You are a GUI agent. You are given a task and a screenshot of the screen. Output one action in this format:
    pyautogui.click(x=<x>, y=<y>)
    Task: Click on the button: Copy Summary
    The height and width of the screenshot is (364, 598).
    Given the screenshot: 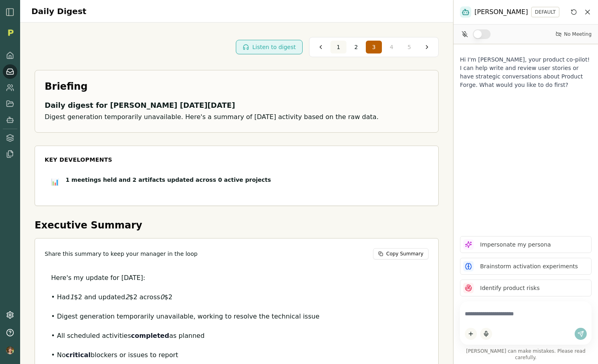 What is the action you would take?
    pyautogui.click(x=401, y=254)
    